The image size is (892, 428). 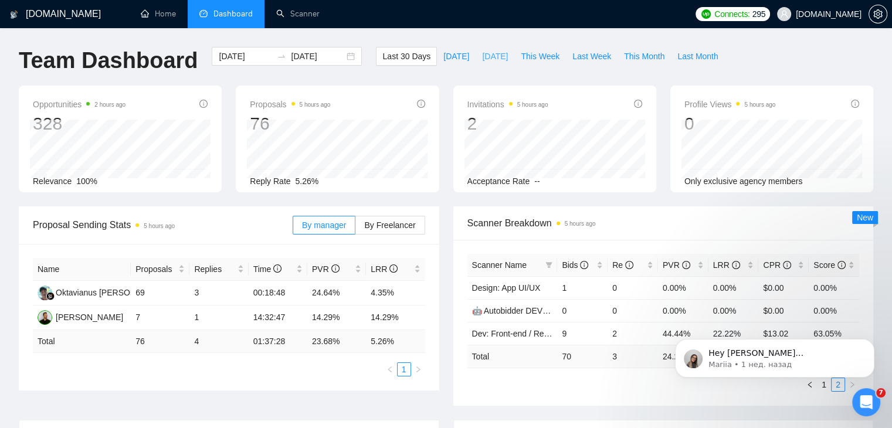 What do you see at coordinates (336, 341) in the screenshot?
I see `td: 23.68 %` at bounding box center [336, 341].